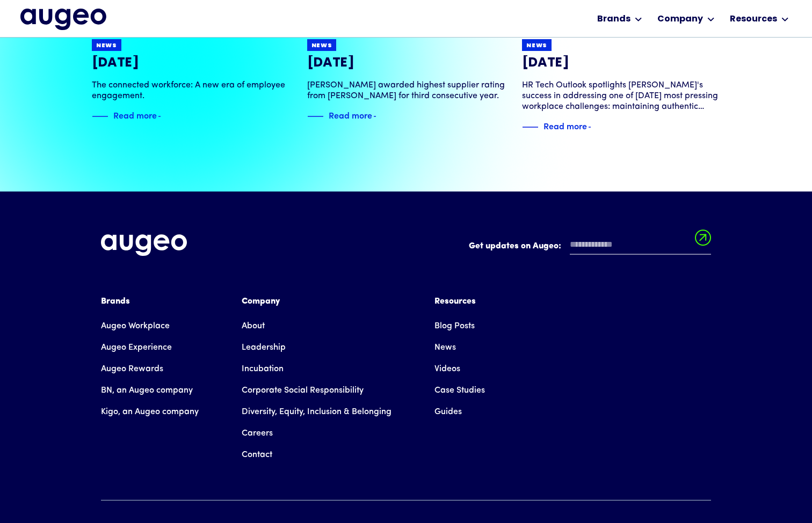 Image resolution: width=812 pixels, height=523 pixels. What do you see at coordinates (589, 247) in the screenshot?
I see `form: Email Form` at bounding box center [589, 247].